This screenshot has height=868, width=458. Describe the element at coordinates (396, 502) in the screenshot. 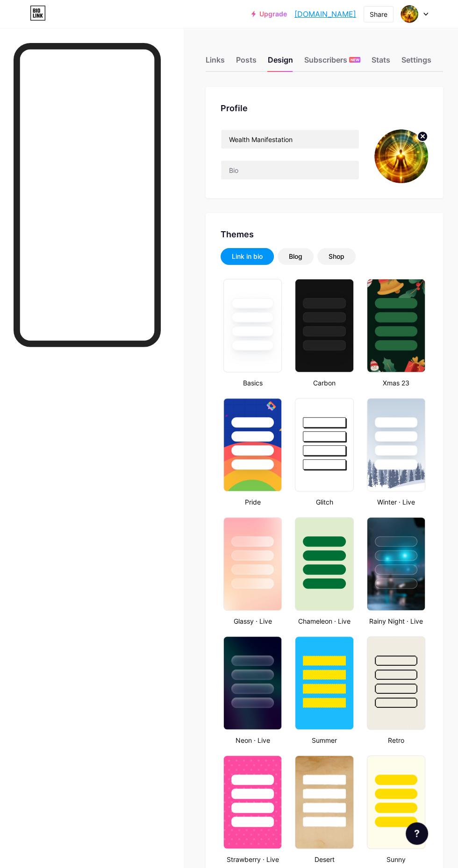

I see `div: Winter · Live` at that location.